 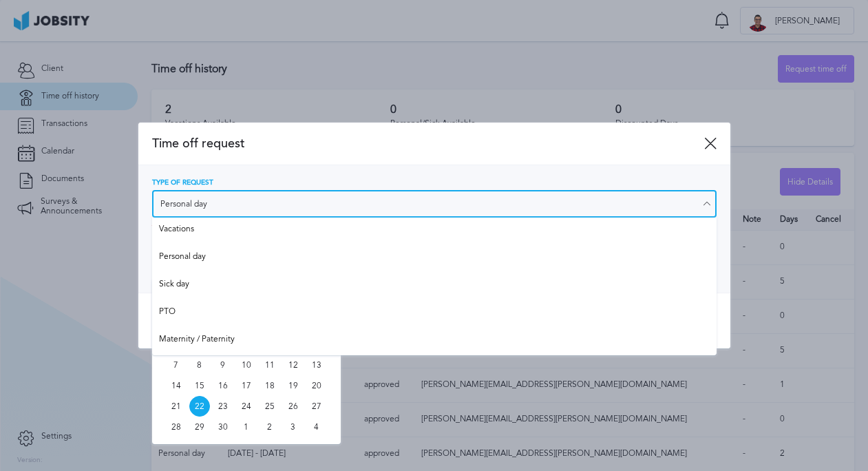 What do you see at coordinates (223, 427) in the screenshot?
I see `span: Tue Sep 30 2025` at bounding box center [223, 427].